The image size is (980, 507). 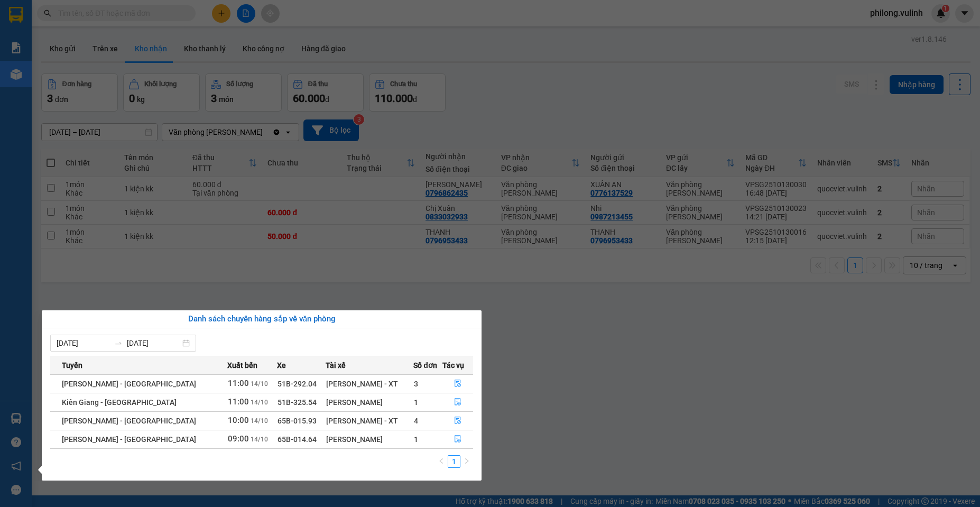 What do you see at coordinates (118, 343) in the screenshot?
I see `span: swap-right` at bounding box center [118, 343].